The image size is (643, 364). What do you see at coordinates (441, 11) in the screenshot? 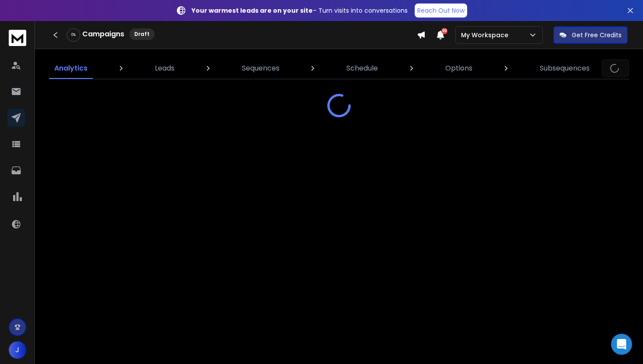
I see `p: Reach Out Now` at bounding box center [441, 11].